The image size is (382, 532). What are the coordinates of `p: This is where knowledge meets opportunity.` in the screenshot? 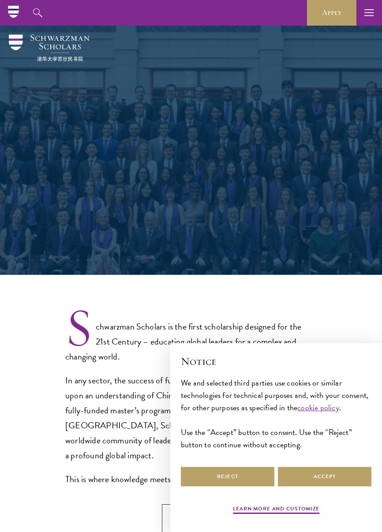 It's located at (191, 479).